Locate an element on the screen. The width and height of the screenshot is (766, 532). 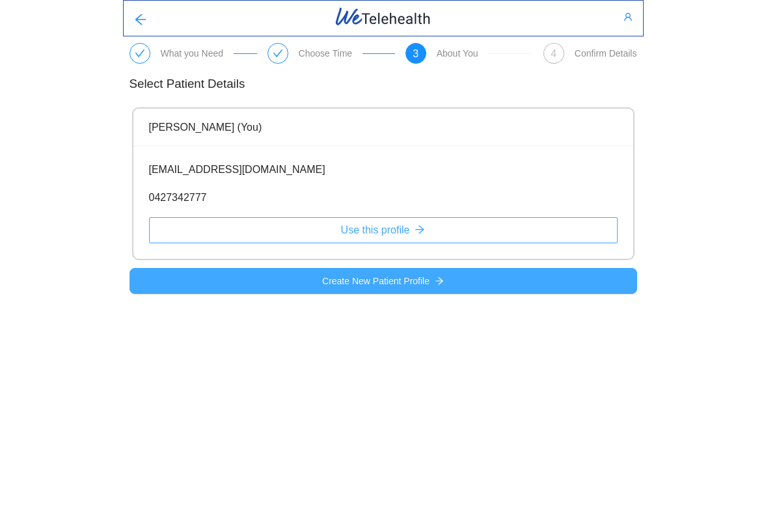
button: user is located at coordinates (628, 17).